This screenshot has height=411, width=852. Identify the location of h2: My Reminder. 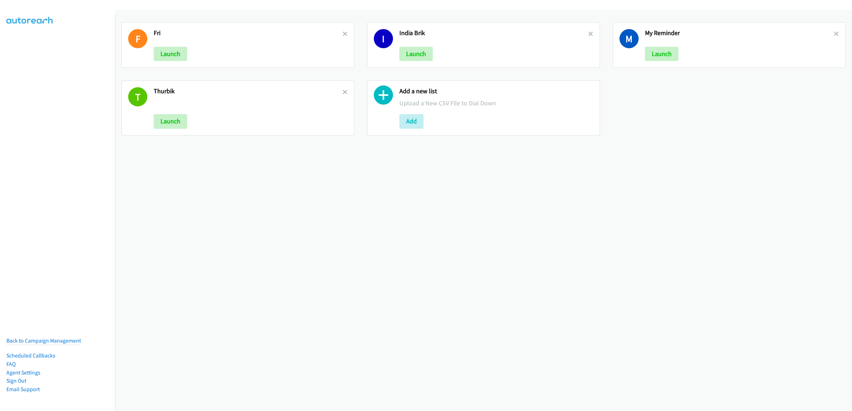
(739, 33).